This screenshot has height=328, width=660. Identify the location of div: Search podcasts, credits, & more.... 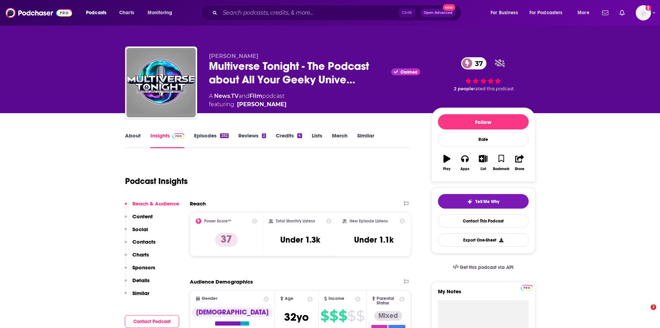
(338, 13).